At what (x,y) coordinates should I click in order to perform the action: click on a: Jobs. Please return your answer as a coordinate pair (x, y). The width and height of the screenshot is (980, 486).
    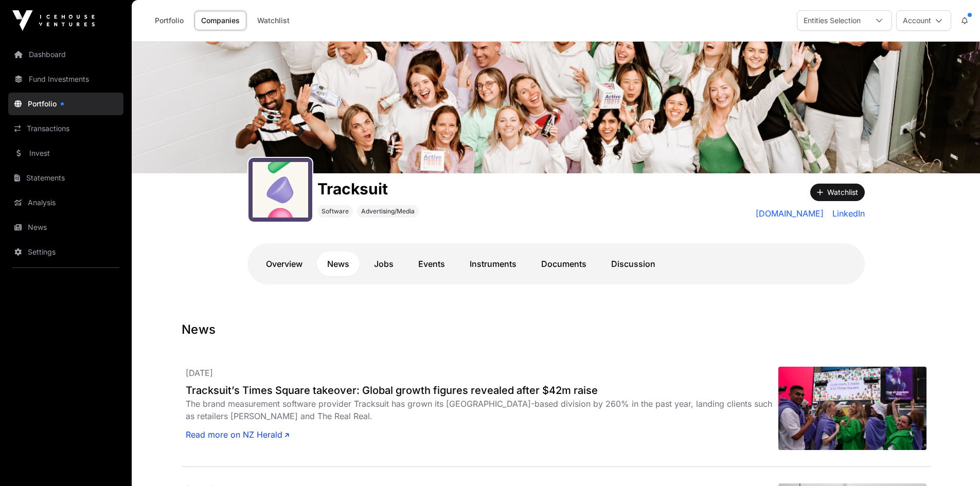
    Looking at the image, I should click on (384, 264).